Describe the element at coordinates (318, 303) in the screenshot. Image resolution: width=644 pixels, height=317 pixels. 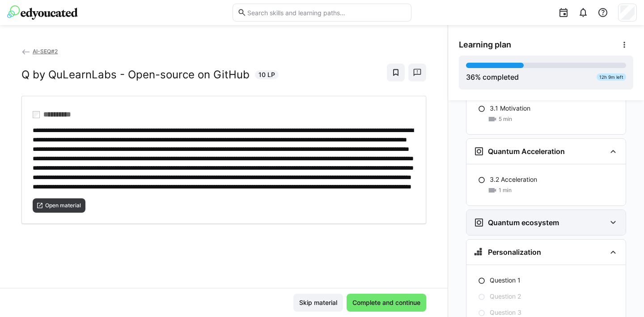
I see `button: Skip material` at that location.